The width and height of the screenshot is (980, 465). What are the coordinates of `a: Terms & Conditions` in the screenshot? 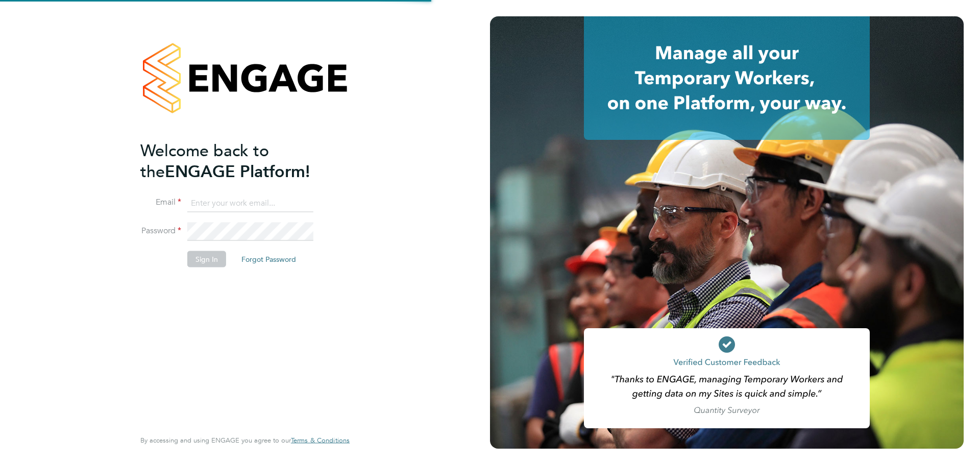 It's located at (320, 440).